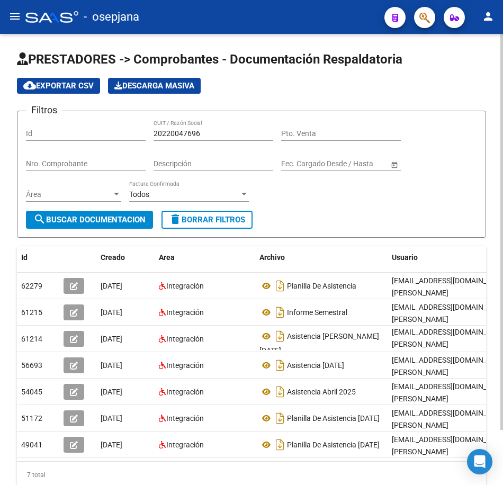  Describe the element at coordinates (272, 257) in the screenshot. I see `span: Archivo` at that location.